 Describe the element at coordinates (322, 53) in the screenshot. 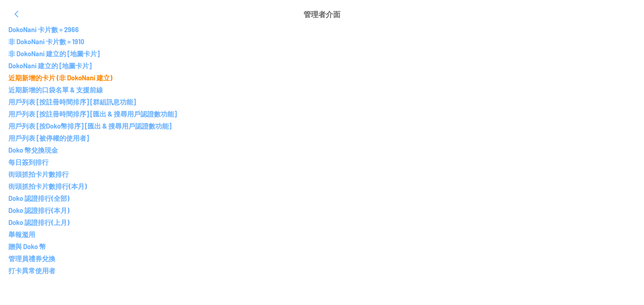

I see `p: 非 DokoNani 建立的 [地圖卡片]` at that location.